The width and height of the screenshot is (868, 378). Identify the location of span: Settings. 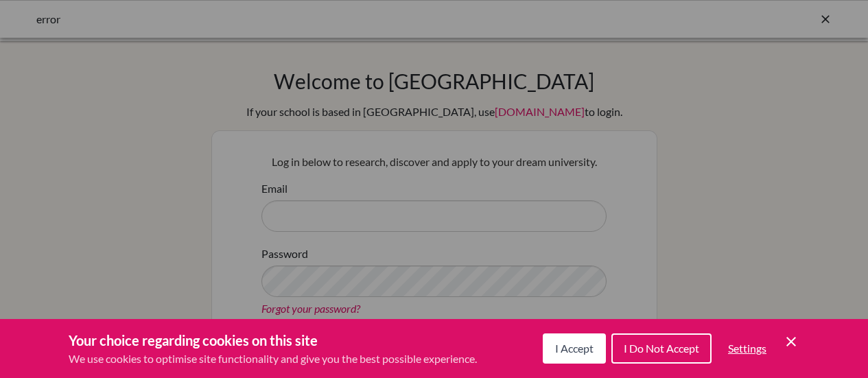
(747, 348).